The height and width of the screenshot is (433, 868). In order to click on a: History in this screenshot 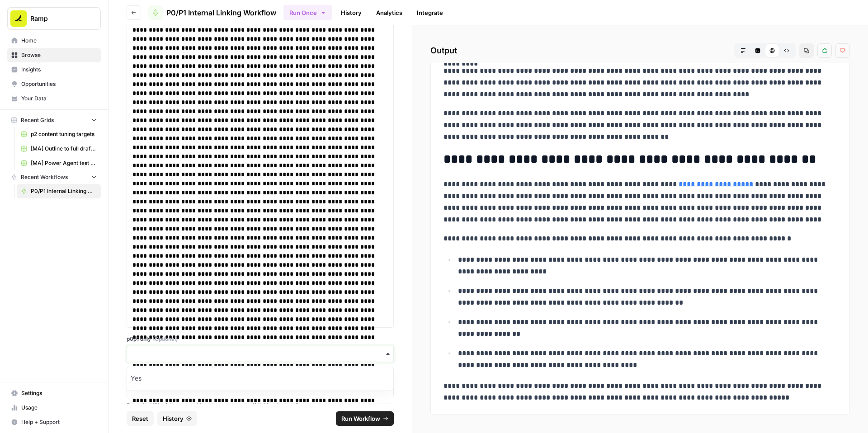, I will do `click(351, 13)`.